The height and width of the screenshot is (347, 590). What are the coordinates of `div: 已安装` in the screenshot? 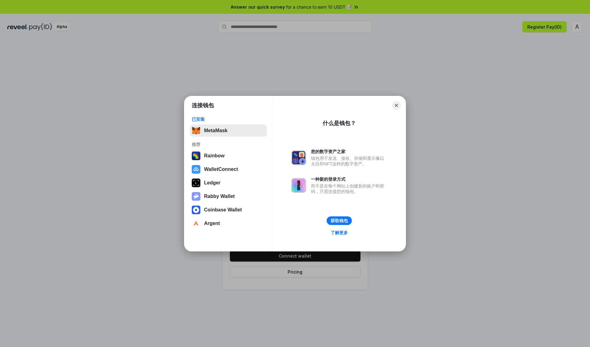 It's located at (228, 119).